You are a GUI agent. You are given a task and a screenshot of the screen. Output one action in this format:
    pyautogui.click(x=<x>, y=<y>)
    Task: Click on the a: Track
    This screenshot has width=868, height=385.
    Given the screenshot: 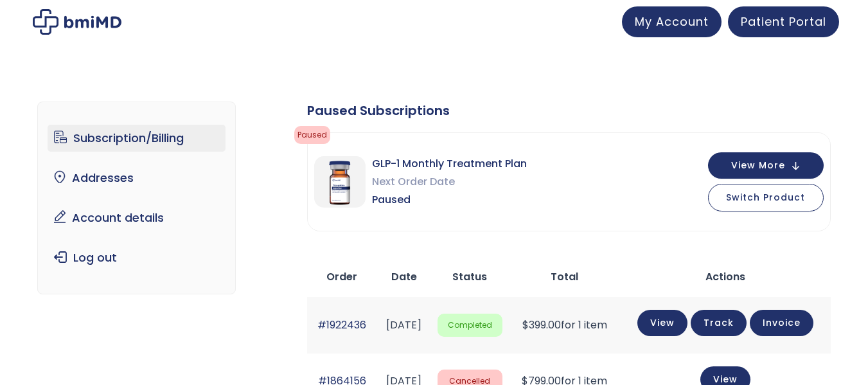 What is the action you would take?
    pyautogui.click(x=719, y=322)
    